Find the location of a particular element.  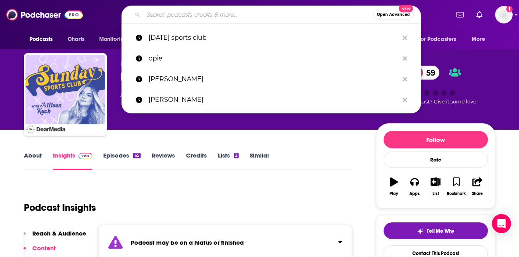

div: 59Good podcast? Give it some love! is located at coordinates (436, 85).